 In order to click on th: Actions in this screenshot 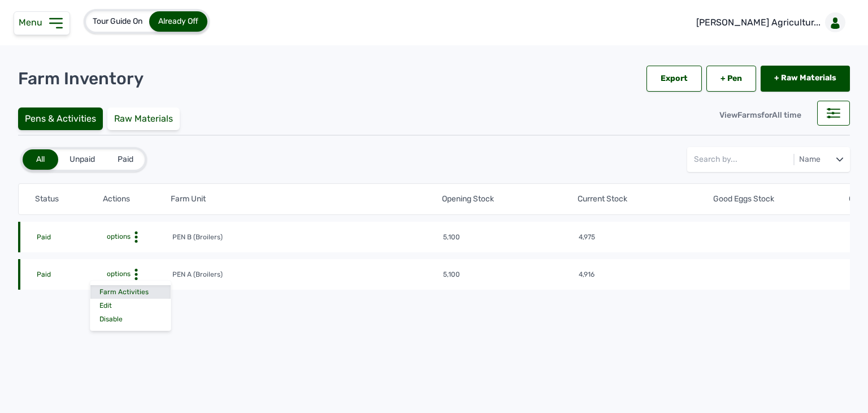, I will do `click(136, 199)`.